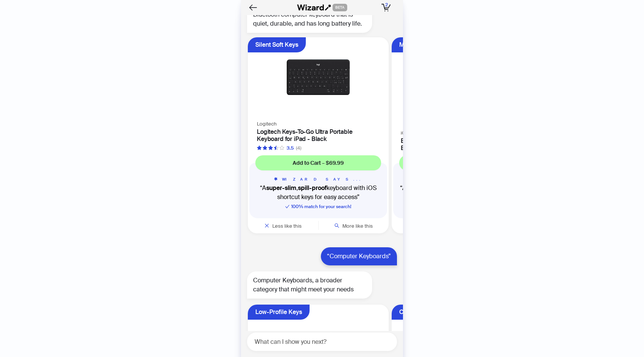  Describe the element at coordinates (463, 193) in the screenshot. I see `q: A keyboard with for seamless switching` at that location.